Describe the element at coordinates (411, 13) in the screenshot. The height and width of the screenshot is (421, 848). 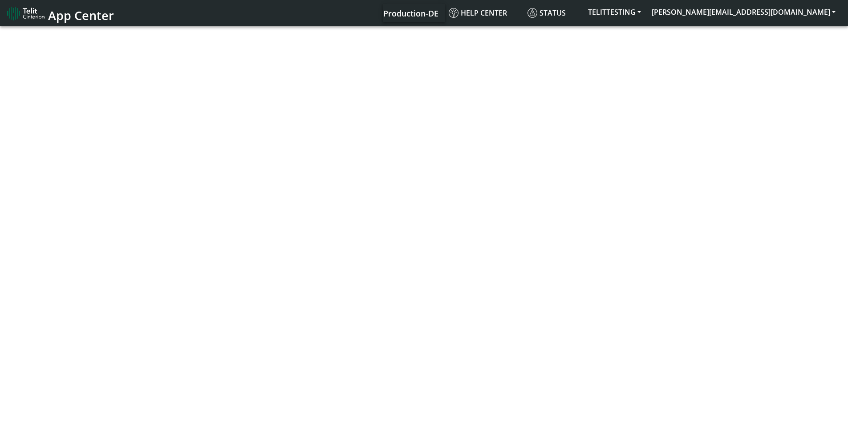
I see `span: Production-DE` at that location.